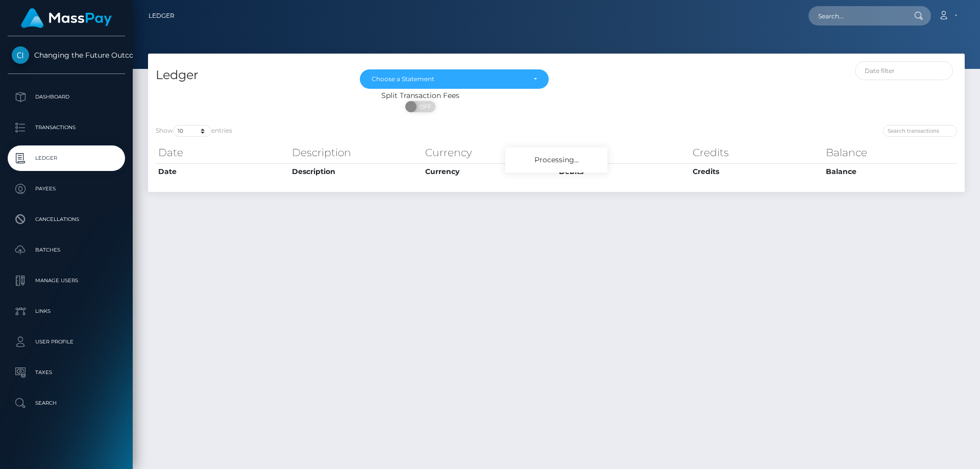 The height and width of the screenshot is (469, 980). I want to click on span: OFF, so click(423, 107).